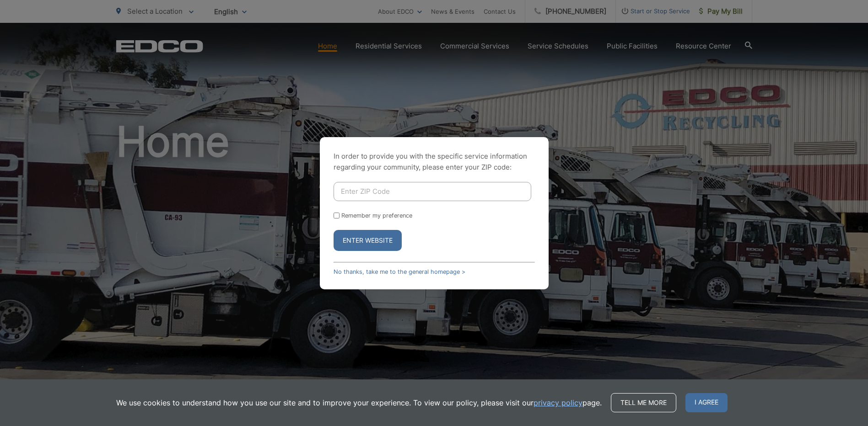 The width and height of the screenshot is (868, 426). What do you see at coordinates (368, 241) in the screenshot?
I see `button: Enter Website` at bounding box center [368, 241].